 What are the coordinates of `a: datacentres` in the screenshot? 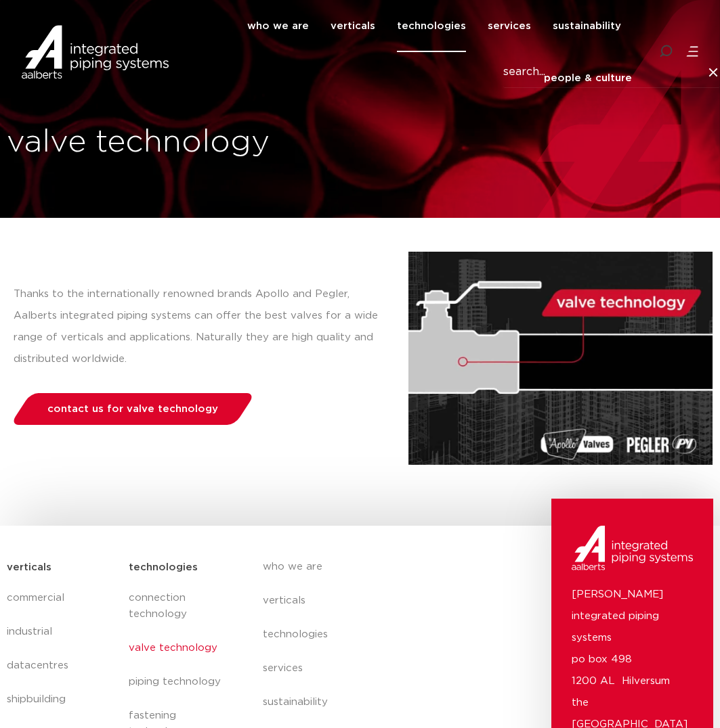 It's located at (61, 666).